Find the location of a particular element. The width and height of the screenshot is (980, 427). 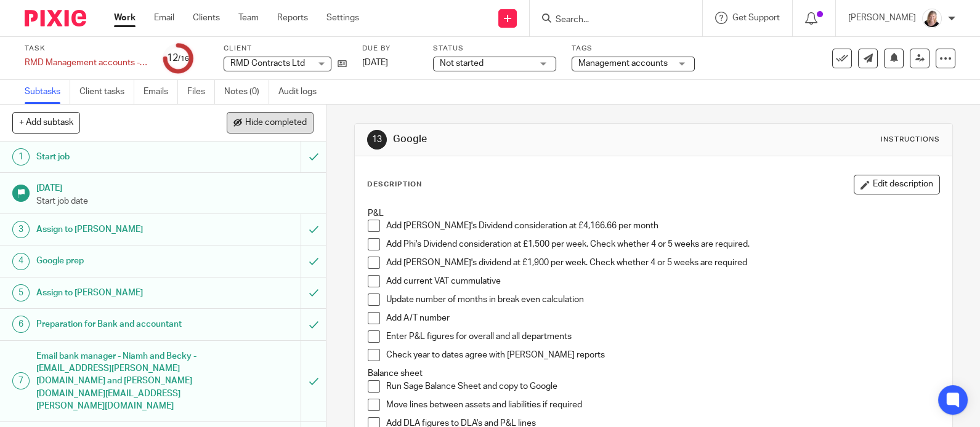

a: Work is located at coordinates (124, 18).